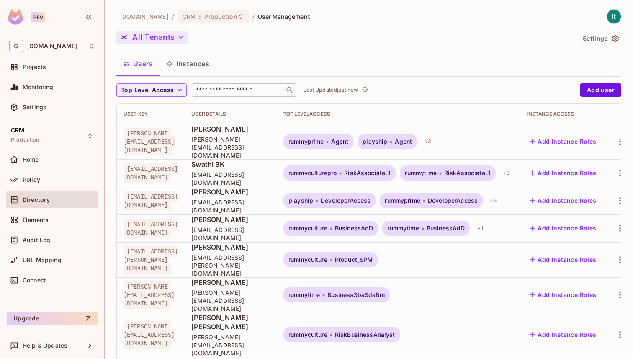 The height and width of the screenshot is (359, 633). I want to click on span: G, so click(16, 46).